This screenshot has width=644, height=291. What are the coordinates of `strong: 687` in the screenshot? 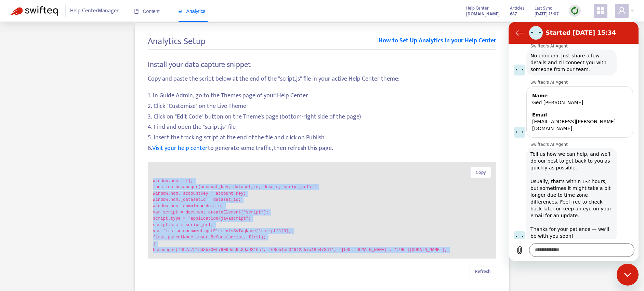 It's located at (513, 14).